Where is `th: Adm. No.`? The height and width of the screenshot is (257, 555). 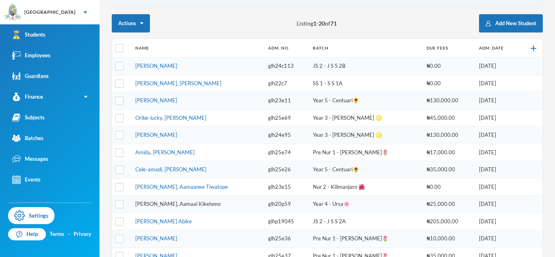
th: Adm. No. is located at coordinates (286, 48).